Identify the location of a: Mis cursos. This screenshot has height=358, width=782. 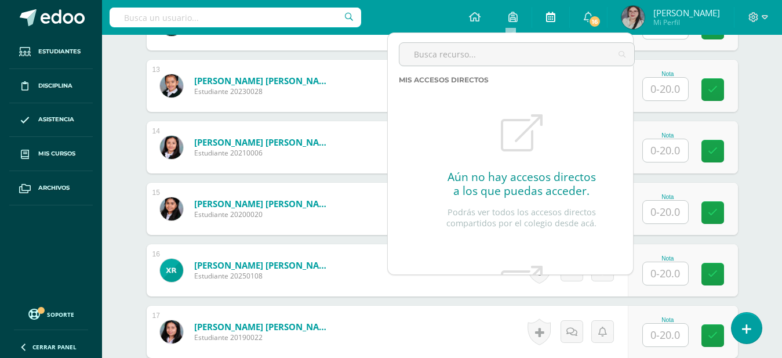
(51, 154).